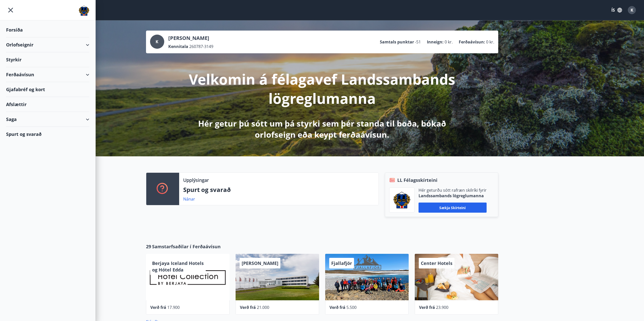 The image size is (644, 321). What do you see at coordinates (10, 10) in the screenshot?
I see `button: menu` at bounding box center [10, 10].